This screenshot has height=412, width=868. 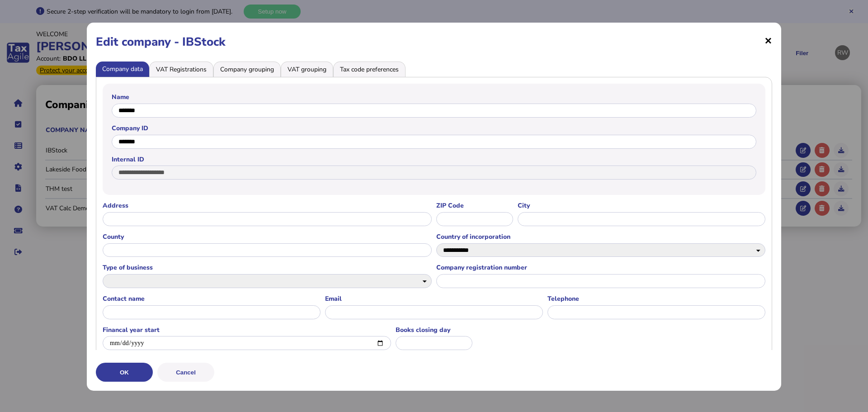 What do you see at coordinates (434, 160) in the screenshot?
I see `label: Internal ID` at bounding box center [434, 160].